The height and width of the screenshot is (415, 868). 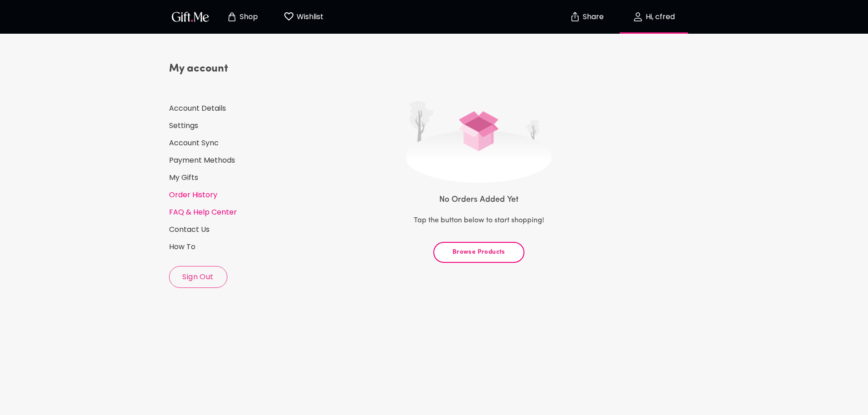 What do you see at coordinates (232, 108) in the screenshot?
I see `a: Account Details` at bounding box center [232, 108].